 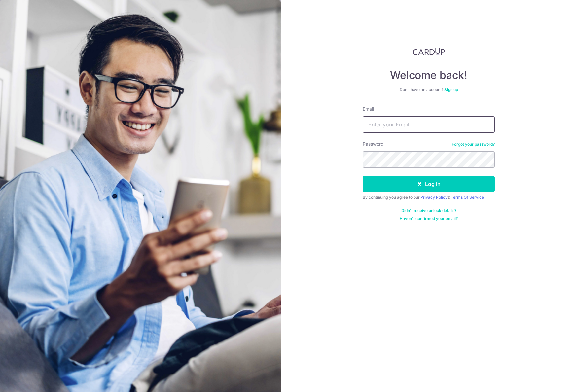 What do you see at coordinates (429, 219) in the screenshot?
I see `a: Haven't confirmed your email?` at bounding box center [429, 219].